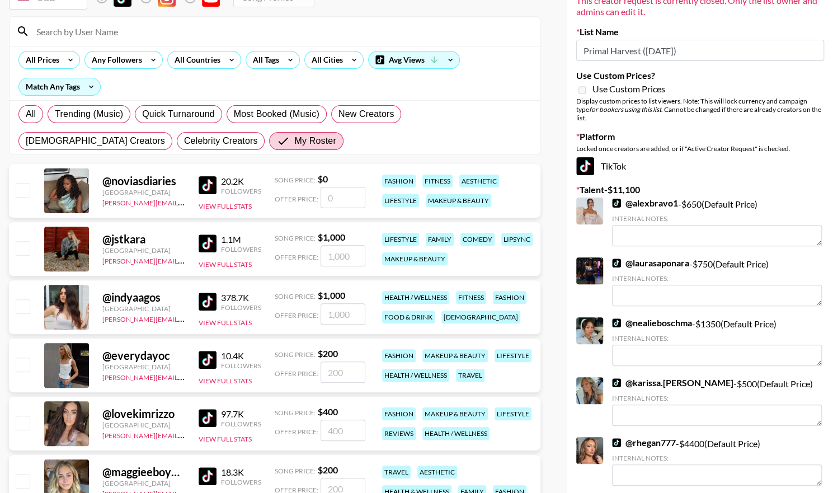  What do you see at coordinates (629, 89) in the screenshot?
I see `span: Use Custom Prices` at bounding box center [629, 89].